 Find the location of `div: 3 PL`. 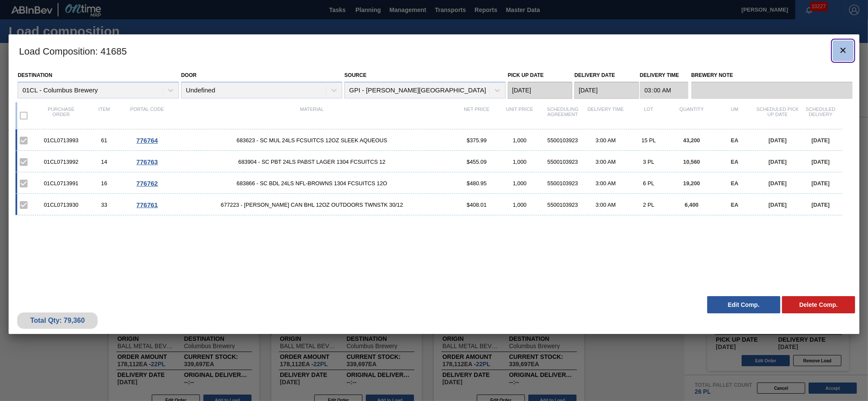

div: 3 PL is located at coordinates (649, 161).